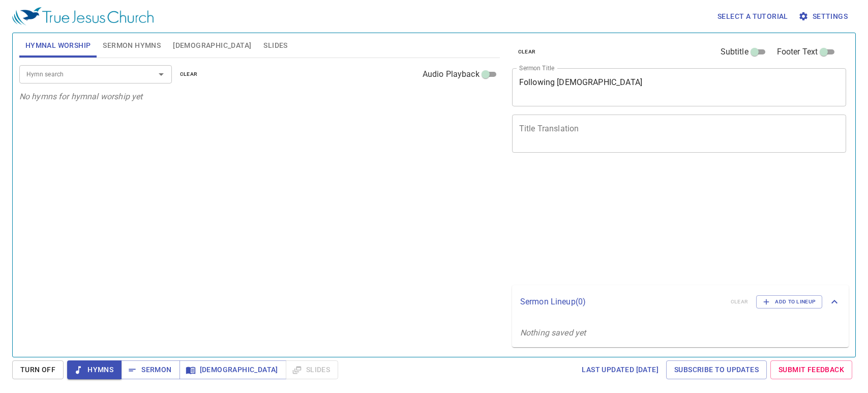  I want to click on button: Settings, so click(824, 16).